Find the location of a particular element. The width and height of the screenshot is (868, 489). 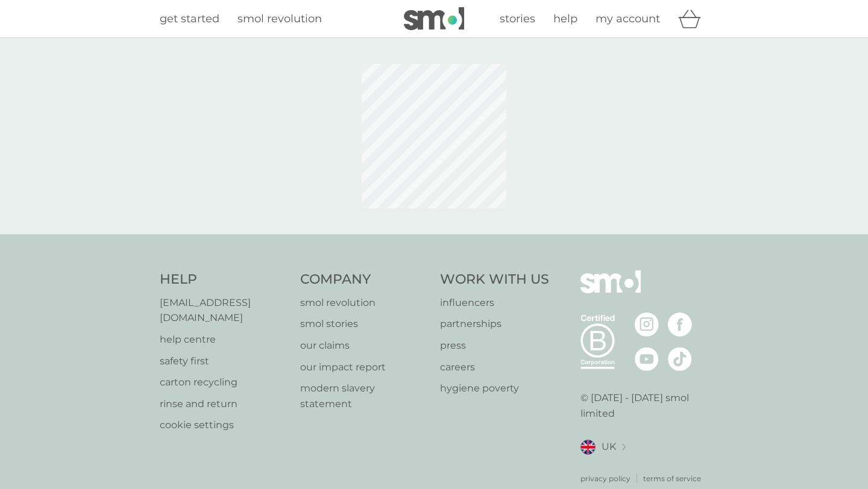

span: stories is located at coordinates (518, 19).